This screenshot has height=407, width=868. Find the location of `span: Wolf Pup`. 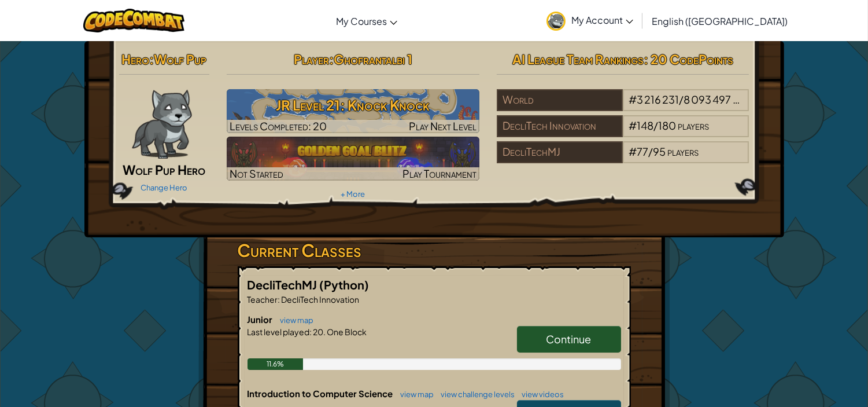

span: Wolf Pup is located at coordinates (180, 59).